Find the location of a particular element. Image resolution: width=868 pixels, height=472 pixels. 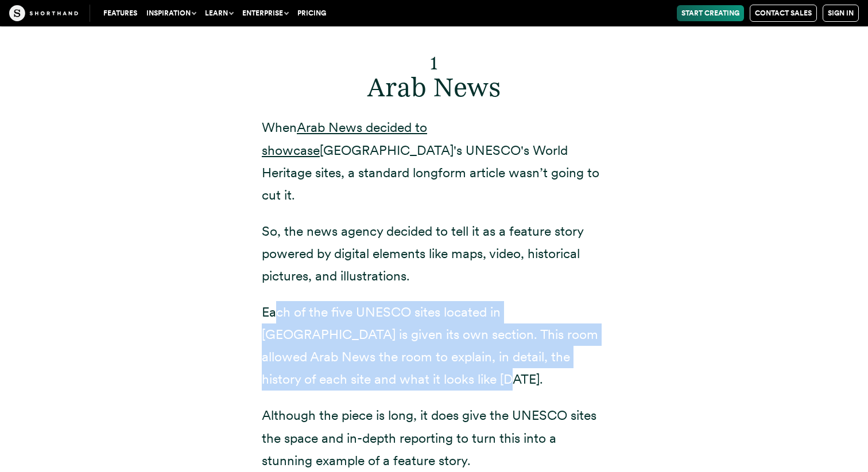

button: Inspiration is located at coordinates (171, 13).